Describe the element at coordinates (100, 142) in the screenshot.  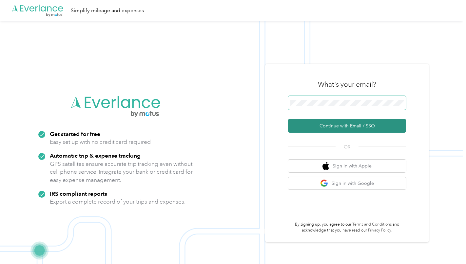
I see `p: Easy set up with no credit card required` at that location.